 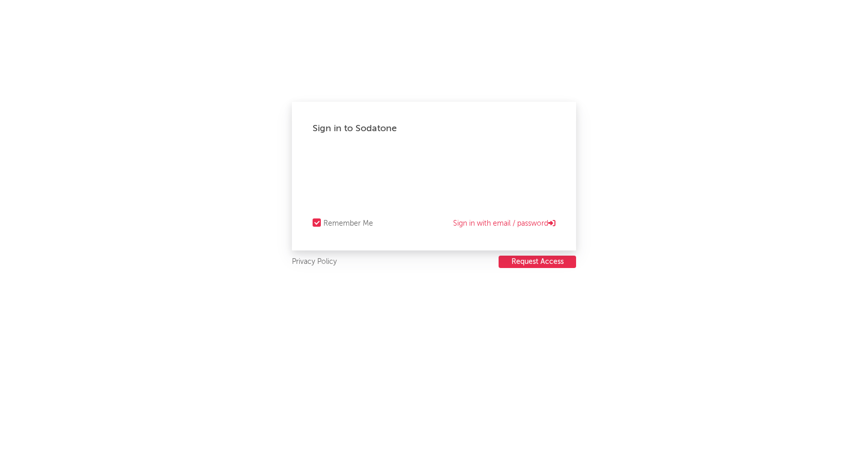 What do you see at coordinates (505, 223) in the screenshot?
I see `a: Sign in with email / password` at bounding box center [505, 223].